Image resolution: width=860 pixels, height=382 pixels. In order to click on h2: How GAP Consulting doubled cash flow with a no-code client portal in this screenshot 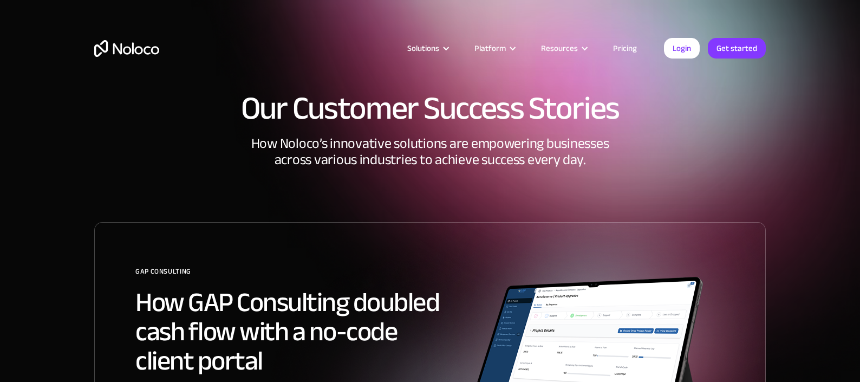, I will do `click(295, 332)`.